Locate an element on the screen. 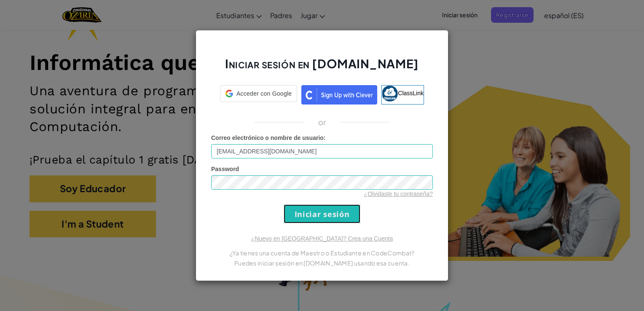 The width and height of the screenshot is (644, 311). input: Iniciar sesión is located at coordinates (322, 214).